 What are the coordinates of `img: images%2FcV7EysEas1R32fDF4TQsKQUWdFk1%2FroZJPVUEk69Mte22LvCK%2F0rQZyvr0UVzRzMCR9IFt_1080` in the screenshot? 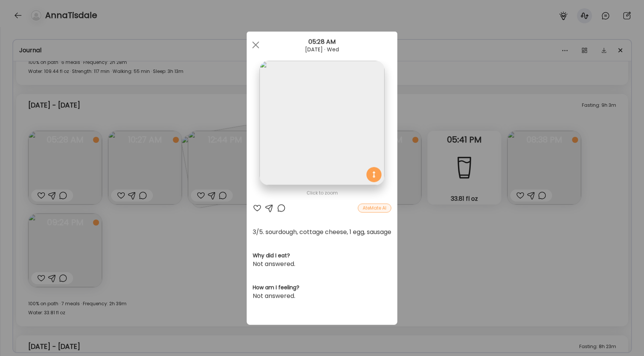 It's located at (322, 123).